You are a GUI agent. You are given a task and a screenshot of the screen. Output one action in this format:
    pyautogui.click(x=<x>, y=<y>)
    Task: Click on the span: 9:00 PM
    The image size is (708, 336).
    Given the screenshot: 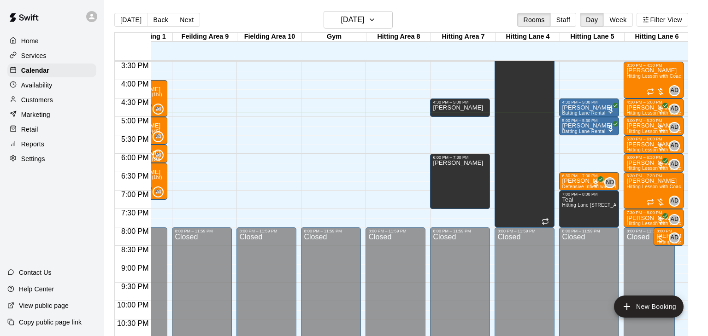 What is the action you would take?
    pyautogui.click(x=135, y=268)
    